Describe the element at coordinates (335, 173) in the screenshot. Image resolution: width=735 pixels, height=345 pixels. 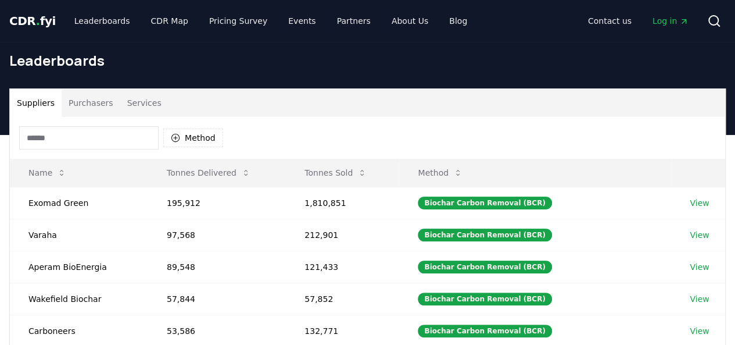
I see `button: Tonnes Sold` at that location.